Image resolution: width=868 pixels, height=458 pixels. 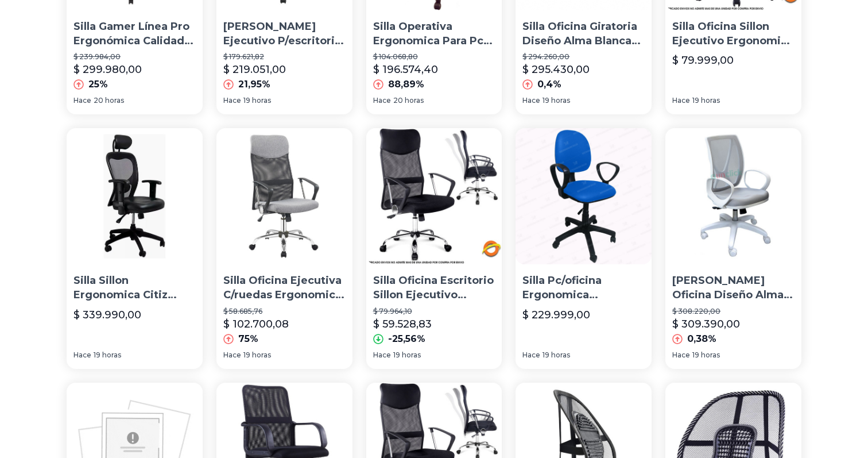 I want to click on p: Silla Oficina Sillon Ejecutivo Ergonomica Ruedas Escritorio, so click(x=733, y=34).